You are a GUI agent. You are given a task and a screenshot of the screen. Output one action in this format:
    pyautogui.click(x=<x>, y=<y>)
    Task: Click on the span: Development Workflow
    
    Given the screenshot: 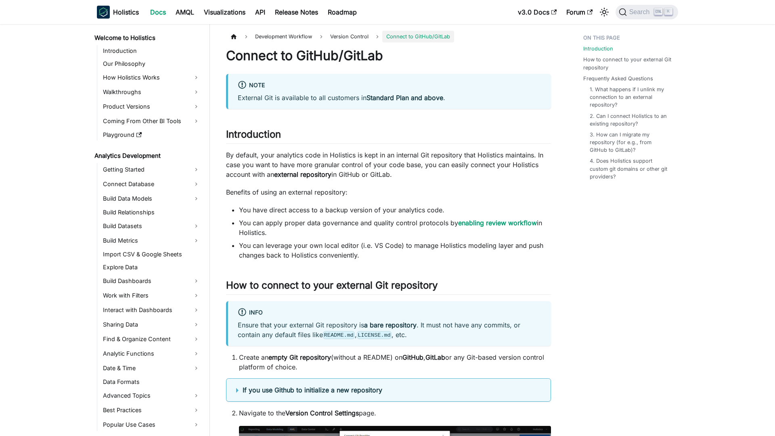 What is the action you would take?
    pyautogui.click(x=283, y=36)
    